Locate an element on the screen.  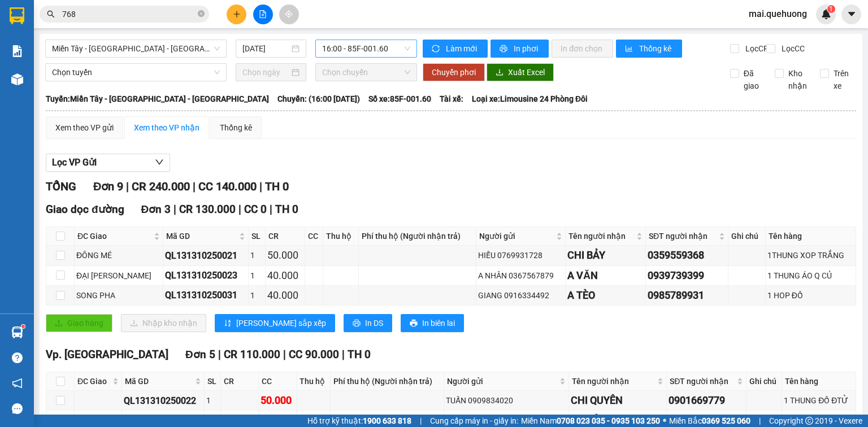
span: CC 0 is located at coordinates (256, 209).